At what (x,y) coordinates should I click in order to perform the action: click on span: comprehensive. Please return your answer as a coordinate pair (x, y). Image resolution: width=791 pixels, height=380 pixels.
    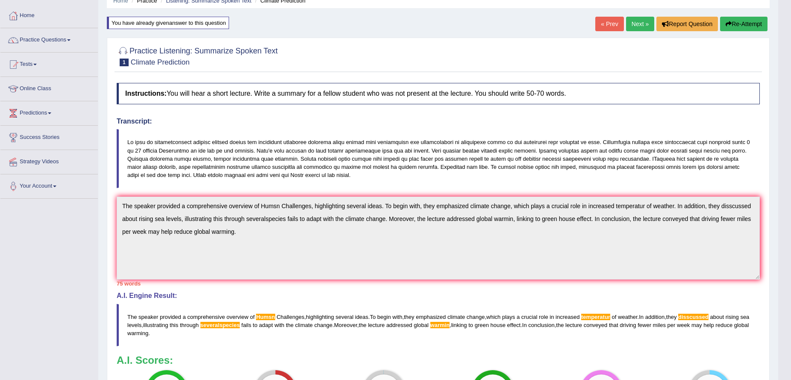
    Looking at the image, I should click on (206, 317).